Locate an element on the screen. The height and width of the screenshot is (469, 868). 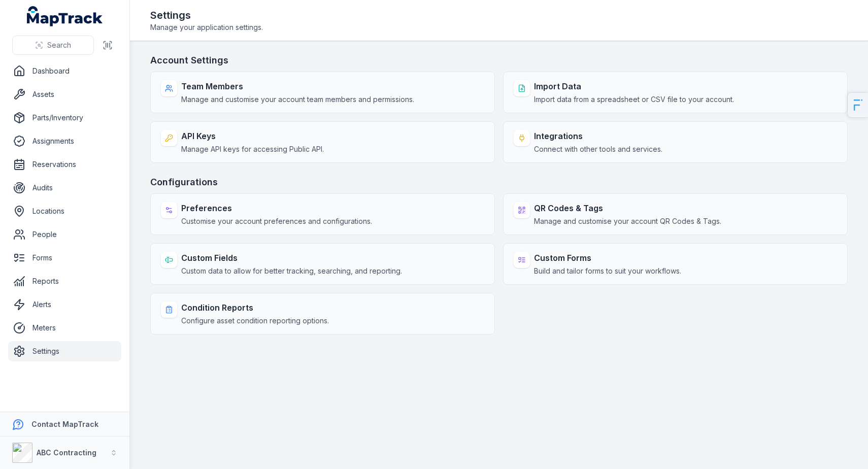
strong: Integrations is located at coordinates (598, 136).